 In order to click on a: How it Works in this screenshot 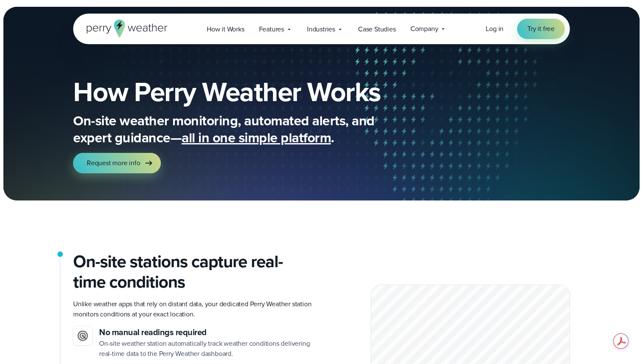, I will do `click(226, 29)`.